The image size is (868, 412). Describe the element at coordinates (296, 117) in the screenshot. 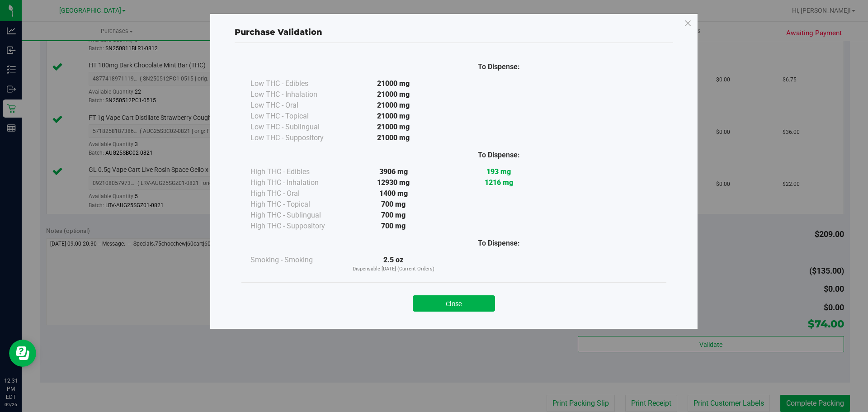

I see `div: Low THC - Topical` at that location.